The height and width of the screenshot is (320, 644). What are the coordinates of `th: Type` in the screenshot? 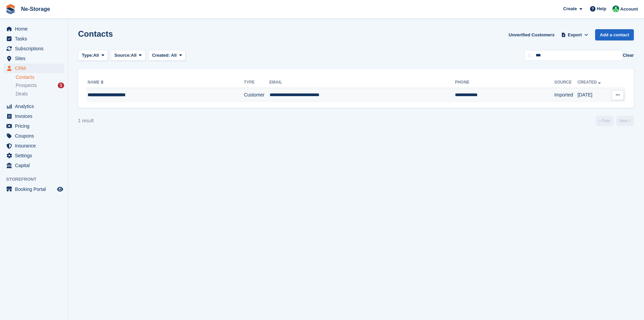 It's located at (257, 82).